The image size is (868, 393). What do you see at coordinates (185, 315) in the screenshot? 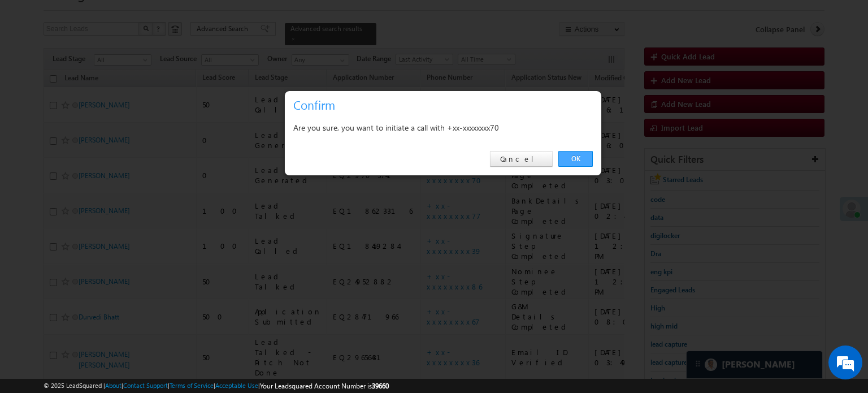
I see `em: Submit` at bounding box center [185, 315].